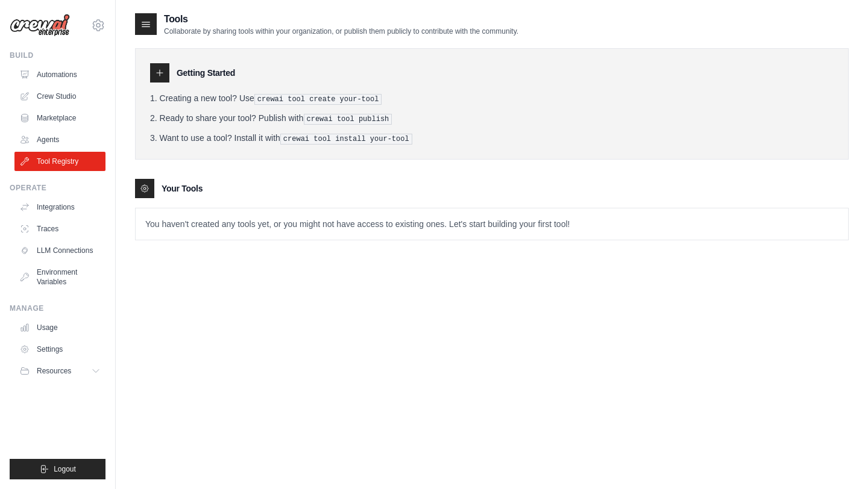 The image size is (868, 489). Describe the element at coordinates (59, 349) in the screenshot. I see `a: Settings` at that location.